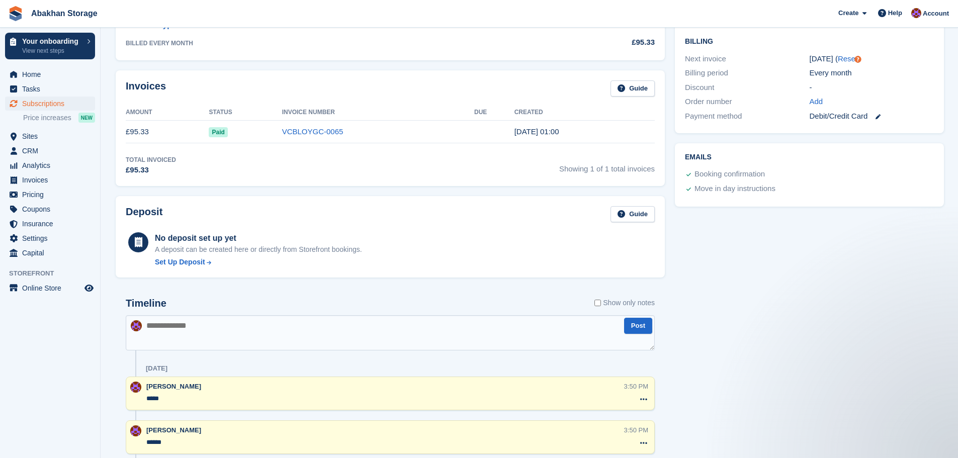 The image size is (958, 458). I want to click on img: stora-icon-8386f47178a22dfd0bd8f6a31ec36ba5ce8667c1dd55bd0f319d3a0aa187defe.svg, so click(16, 14).